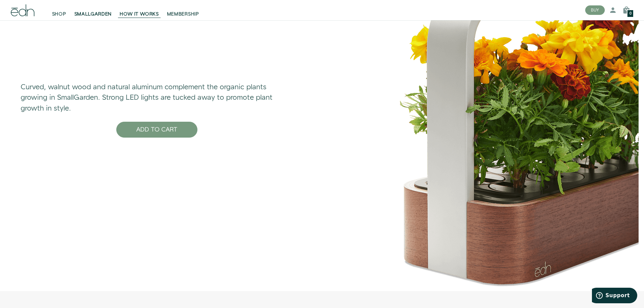  I want to click on button: BUY, so click(595, 10).